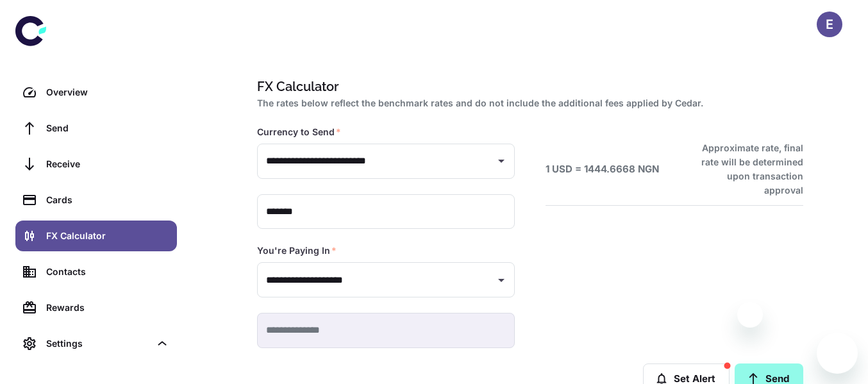 The height and width of the screenshot is (384, 868). Describe the element at coordinates (96, 200) in the screenshot. I see `a: Cards` at that location.